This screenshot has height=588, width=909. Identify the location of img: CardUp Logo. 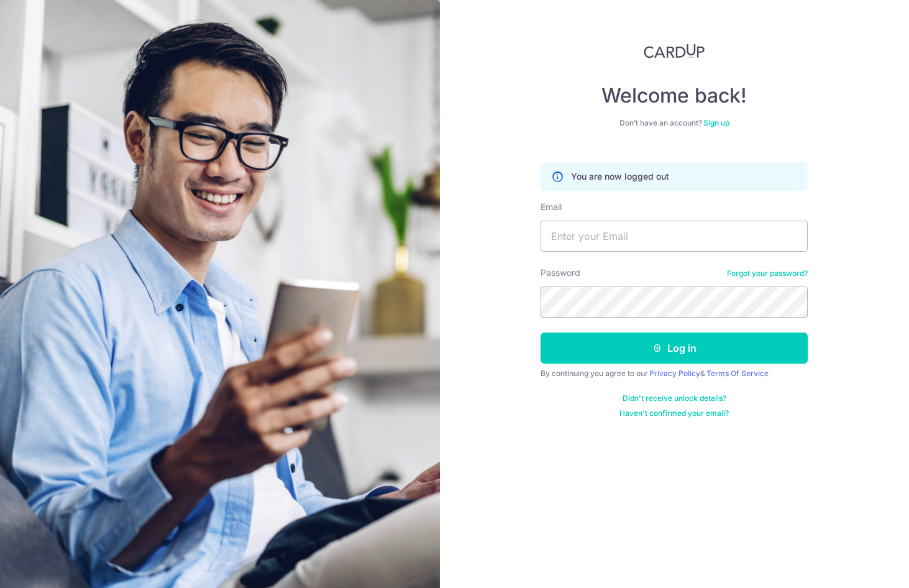
(674, 51).